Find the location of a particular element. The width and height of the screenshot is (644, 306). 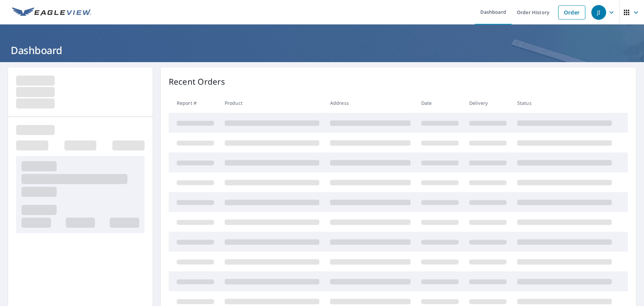

img: EV Logo is located at coordinates (52, 13).